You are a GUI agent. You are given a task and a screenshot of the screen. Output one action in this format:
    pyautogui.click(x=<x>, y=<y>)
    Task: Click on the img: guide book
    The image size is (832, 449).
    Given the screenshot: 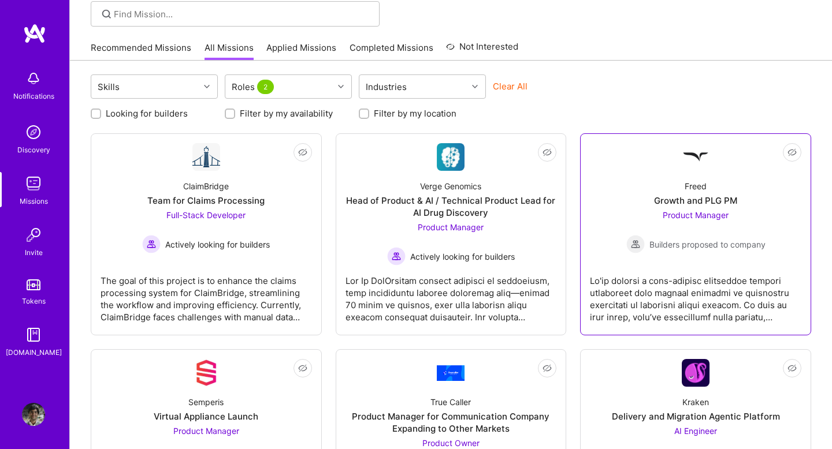 What is the action you would take?
    pyautogui.click(x=33, y=335)
    